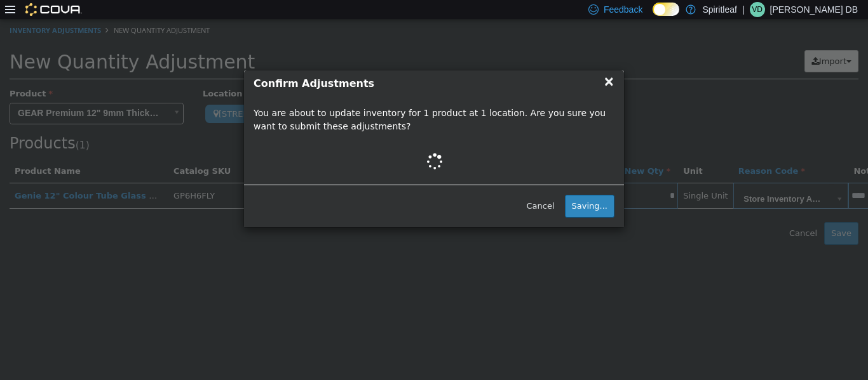 The width and height of the screenshot is (868, 380). What do you see at coordinates (434, 65) in the screenshot?
I see `h4: Confirm Adjustments` at bounding box center [434, 65].